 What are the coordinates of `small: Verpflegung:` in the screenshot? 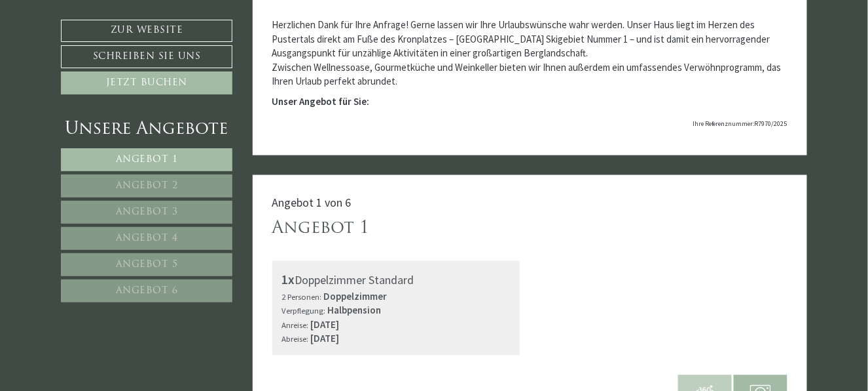 It's located at (304, 311).